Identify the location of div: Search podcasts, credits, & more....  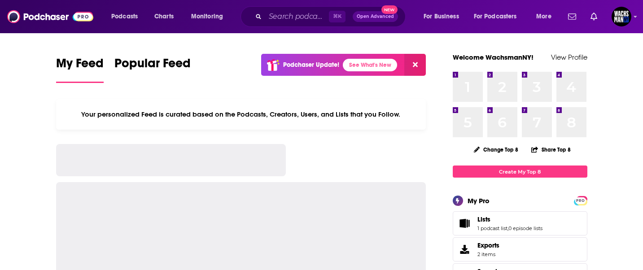
(332, 17).